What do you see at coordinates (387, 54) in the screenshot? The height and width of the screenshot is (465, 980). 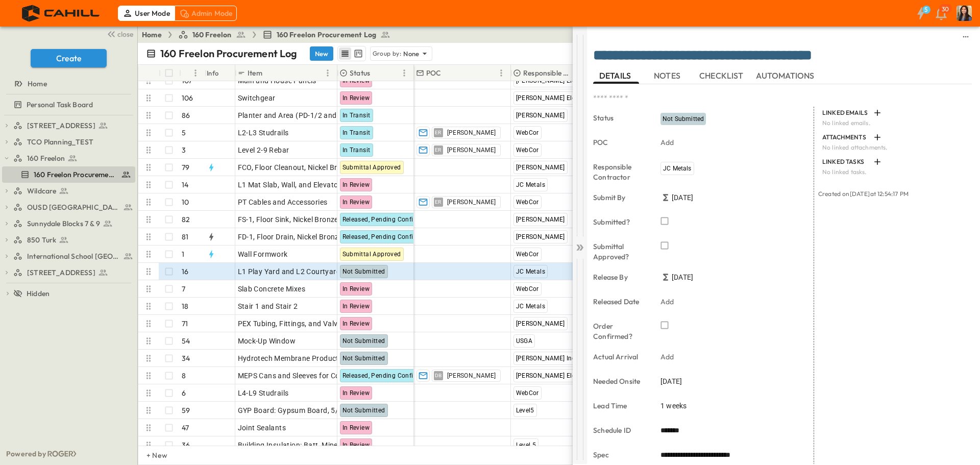 I see `p: Group by:` at bounding box center [387, 54].